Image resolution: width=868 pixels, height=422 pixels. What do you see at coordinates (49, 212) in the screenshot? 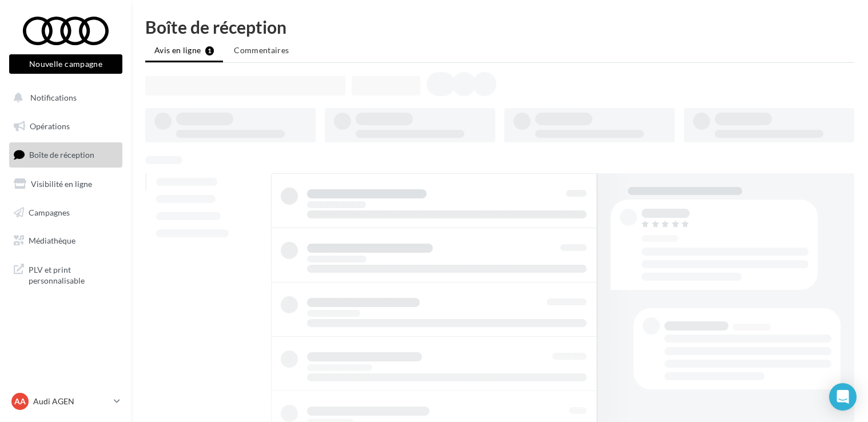
I see `span: Campagnes` at bounding box center [49, 212].